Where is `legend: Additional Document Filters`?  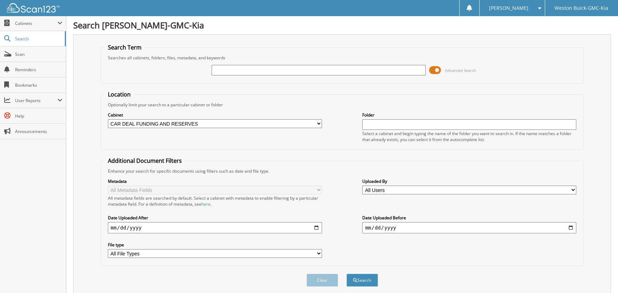 legend: Additional Document Filters is located at coordinates (145, 161).